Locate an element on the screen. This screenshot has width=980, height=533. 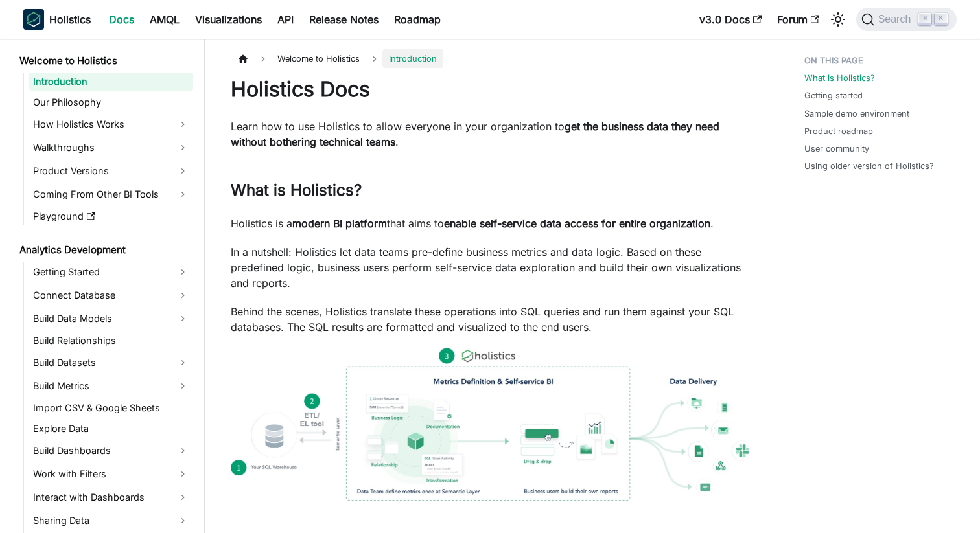
a: Connect Database is located at coordinates (111, 295).